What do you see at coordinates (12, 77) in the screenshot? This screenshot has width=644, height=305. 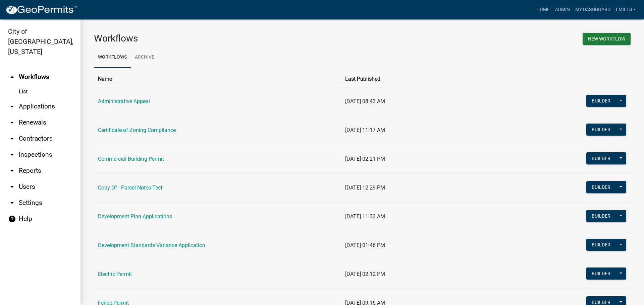 I see `i: arrow_drop_up` at bounding box center [12, 77].